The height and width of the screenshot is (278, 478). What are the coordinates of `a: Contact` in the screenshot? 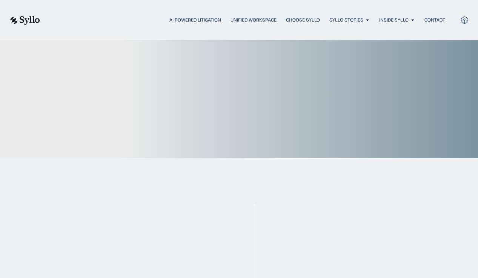 It's located at (434, 20).